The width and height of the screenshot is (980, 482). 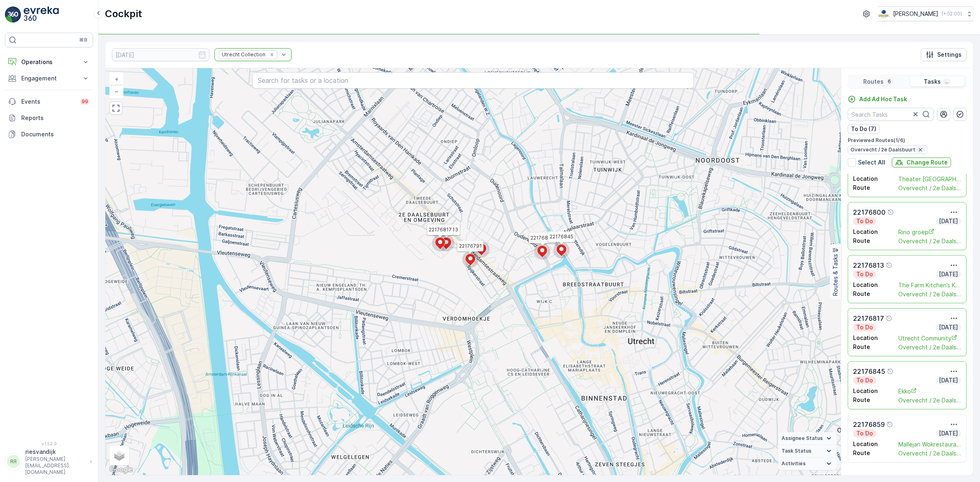 What do you see at coordinates (473, 80) in the screenshot?
I see `input: Search for tasks or a location` at bounding box center [473, 80].